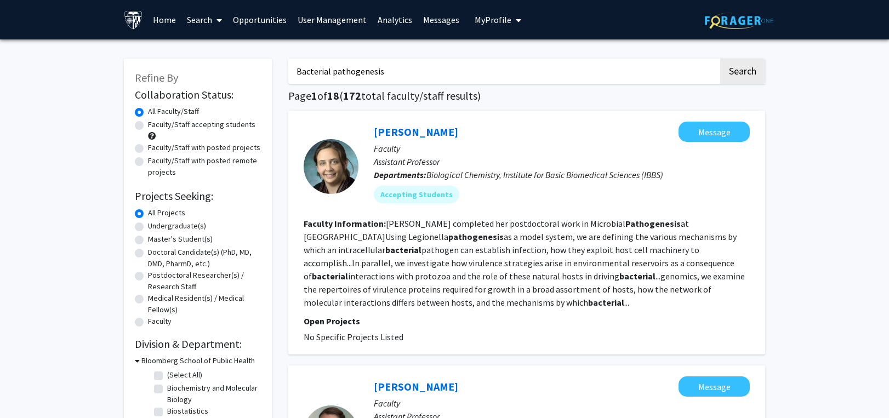  What do you see at coordinates (204, 147) in the screenshot?
I see `label: Faculty/Staff with posted projects` at bounding box center [204, 147].